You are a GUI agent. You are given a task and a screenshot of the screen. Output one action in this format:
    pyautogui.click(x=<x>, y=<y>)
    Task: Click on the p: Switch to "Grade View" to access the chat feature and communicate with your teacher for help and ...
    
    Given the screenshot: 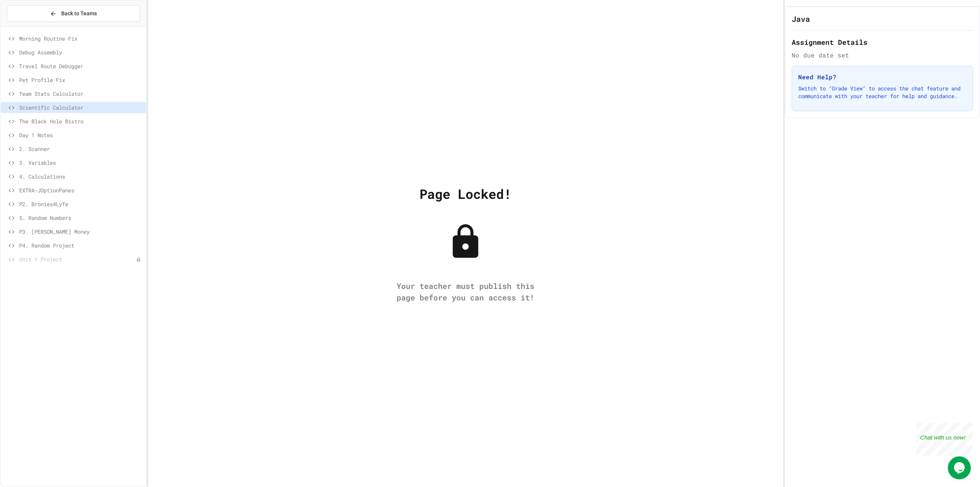 What is the action you would take?
    pyautogui.click(x=883, y=93)
    